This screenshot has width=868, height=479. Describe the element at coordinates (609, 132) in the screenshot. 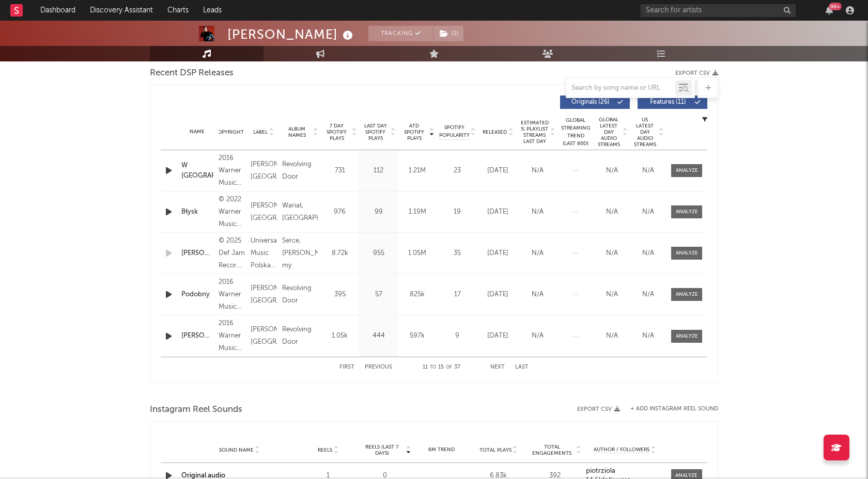

I see `span: Global Latest Day Audio Streams` at that location.